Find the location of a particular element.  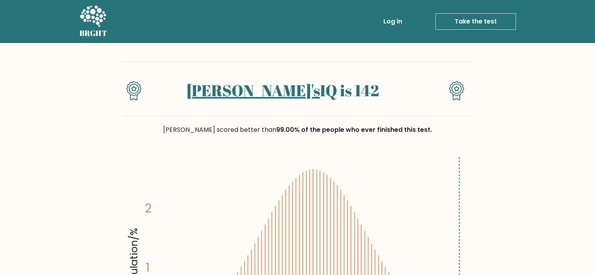

span: 99.00% of the people who ever finished this test. is located at coordinates (354, 130).